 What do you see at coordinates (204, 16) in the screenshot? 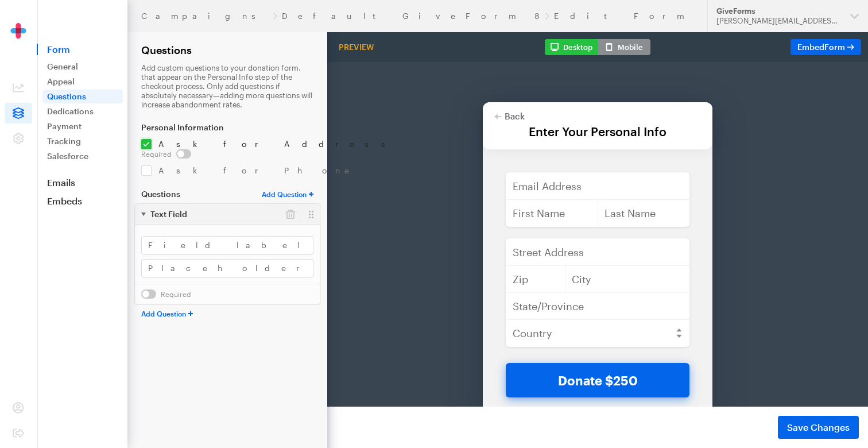
I see `a: Campaigns` at bounding box center [204, 16].